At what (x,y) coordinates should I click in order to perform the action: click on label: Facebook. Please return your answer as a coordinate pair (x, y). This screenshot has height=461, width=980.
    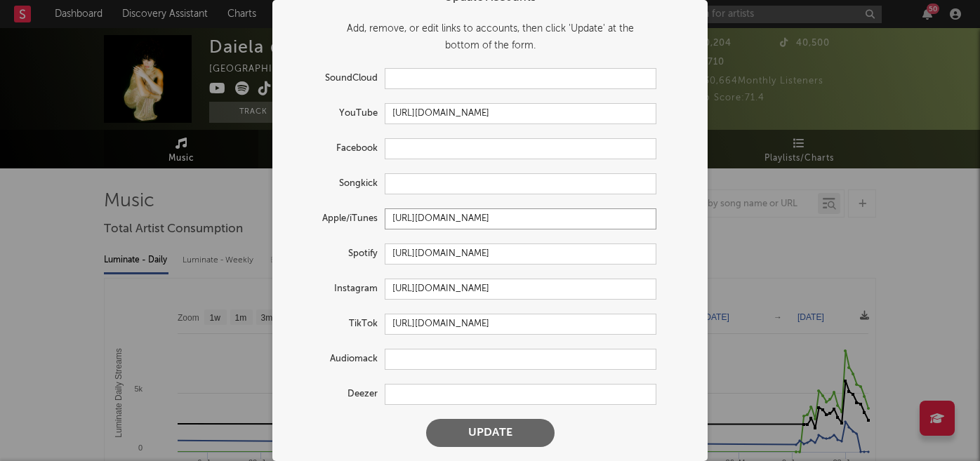
    Looking at the image, I should click on (336, 149).